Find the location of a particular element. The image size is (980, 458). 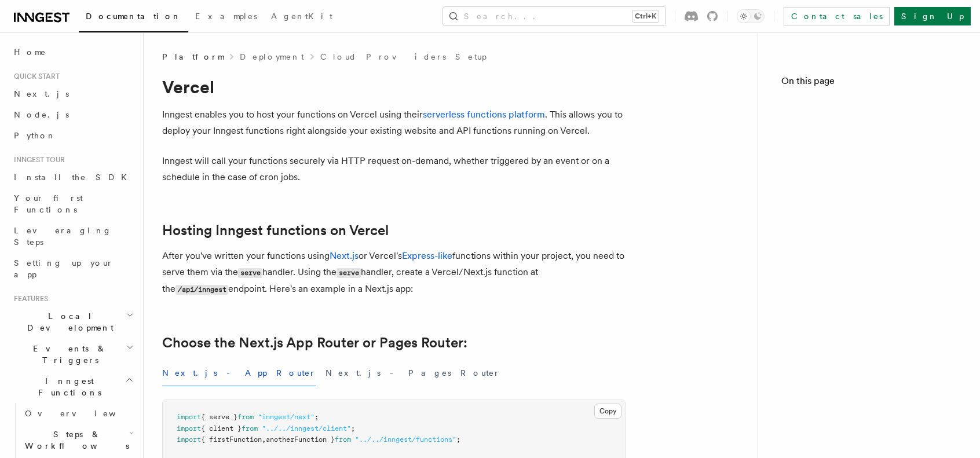

a: Your first Functions is located at coordinates (73, 204).